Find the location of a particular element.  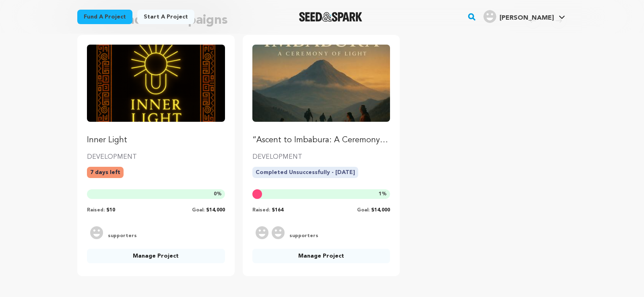

a: Seed&Spark Homepage is located at coordinates (330, 17).